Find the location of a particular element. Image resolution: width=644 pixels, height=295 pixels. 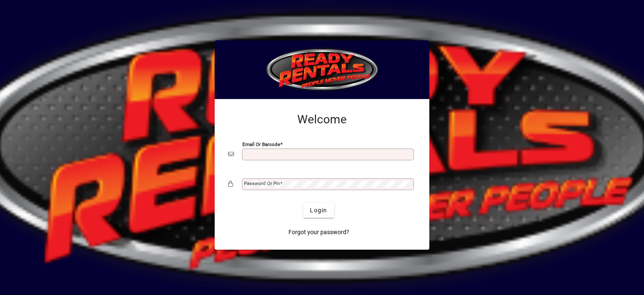

a: Forgot your password? is located at coordinates (318, 232).